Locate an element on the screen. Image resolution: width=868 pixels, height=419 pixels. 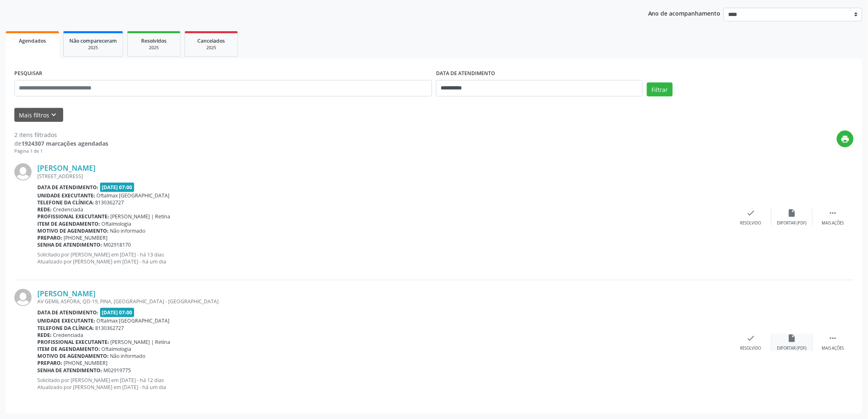
div: de is located at coordinates (61, 143).